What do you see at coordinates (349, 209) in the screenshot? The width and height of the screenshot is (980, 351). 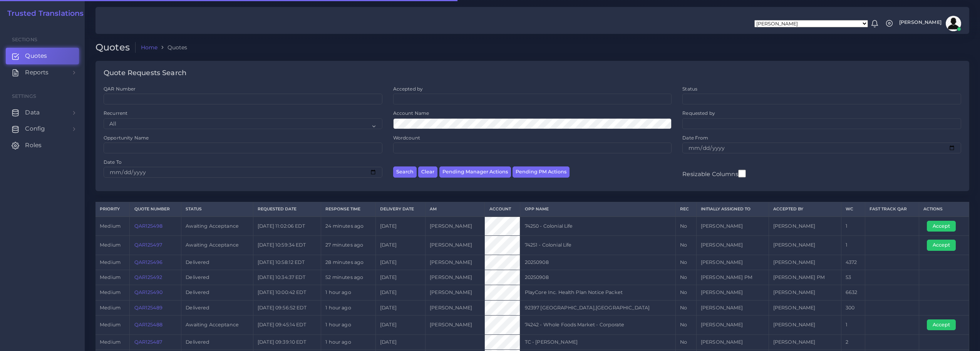 I see `th: Response Time` at bounding box center [349, 209].